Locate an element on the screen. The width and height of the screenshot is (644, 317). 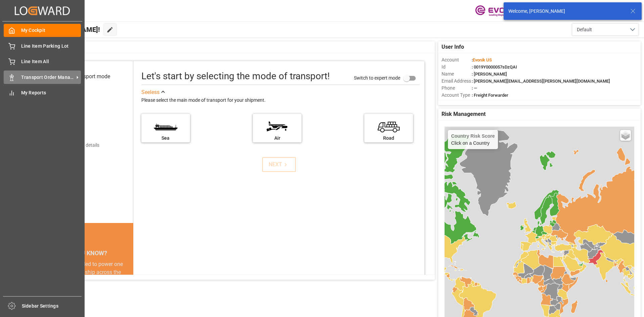
a: My Reports is located at coordinates (42, 93).